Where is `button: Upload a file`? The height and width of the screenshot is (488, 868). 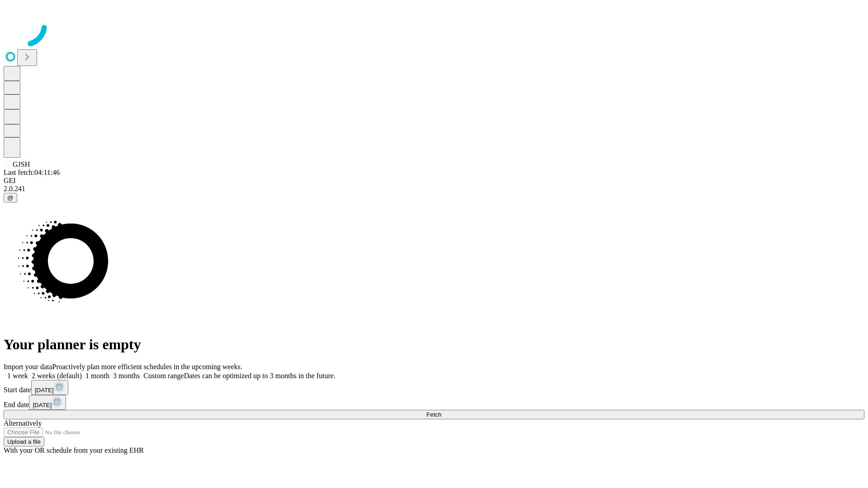
button: Upload a file is located at coordinates (24, 442).